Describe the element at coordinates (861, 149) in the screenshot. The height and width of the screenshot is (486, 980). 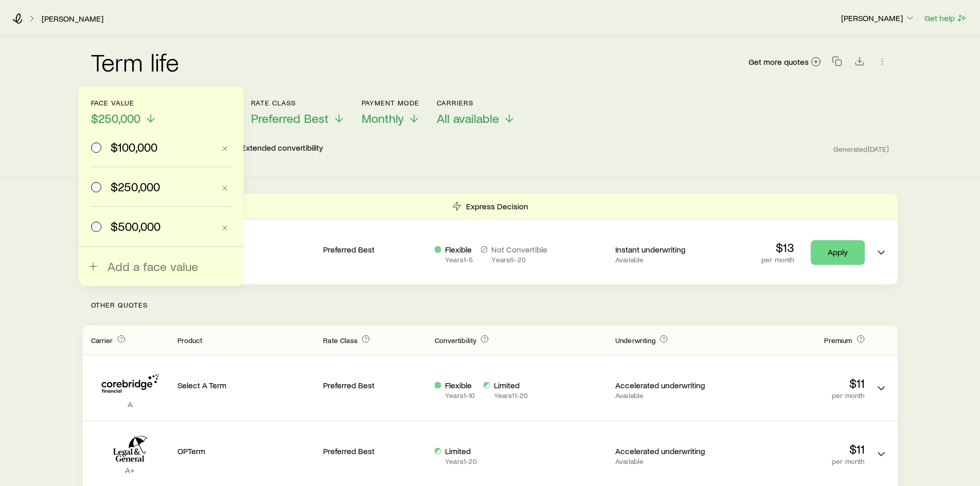
I see `span: Generated` at that location.